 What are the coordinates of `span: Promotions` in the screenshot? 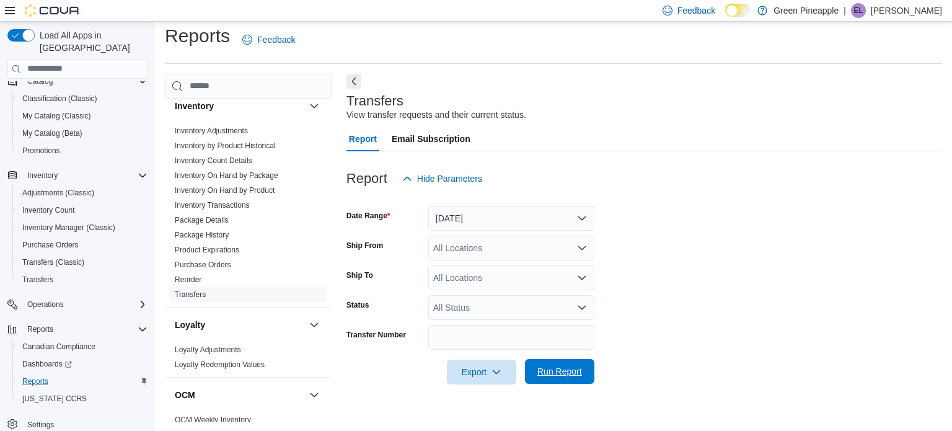 It's located at (82, 151).